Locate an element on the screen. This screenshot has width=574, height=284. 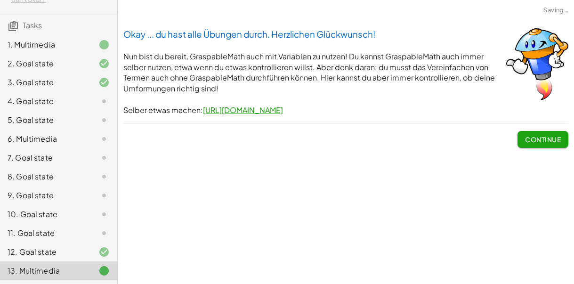
div: 1. Multimedia is located at coordinates (45, 45).